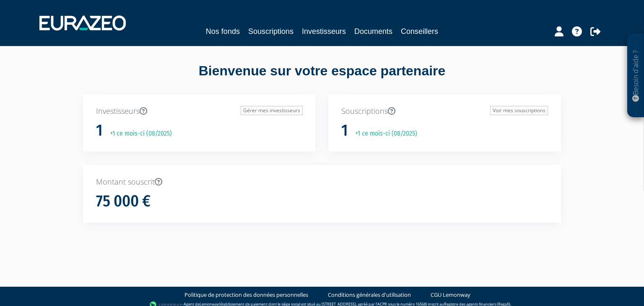 Image resolution: width=644 pixels, height=306 pixels. I want to click on a: Conseillers, so click(419, 32).